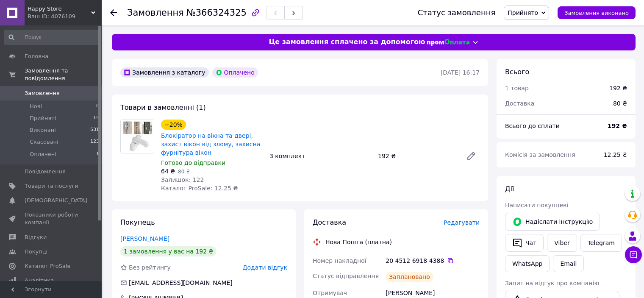 This screenshot has width=644, height=298. What do you see at coordinates (168, 252) in the screenshot?
I see `div: 1 замовлення у вас на 192 ₴` at bounding box center [168, 252].